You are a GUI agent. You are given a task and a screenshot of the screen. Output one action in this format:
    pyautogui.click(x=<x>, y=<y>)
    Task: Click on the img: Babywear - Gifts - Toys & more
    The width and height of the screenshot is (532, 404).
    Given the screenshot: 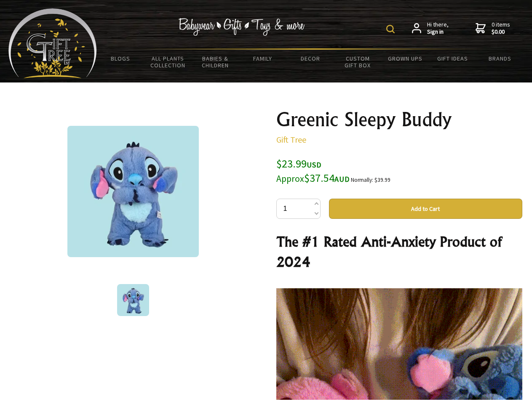 What is the action you would take?
    pyautogui.click(x=242, y=27)
    